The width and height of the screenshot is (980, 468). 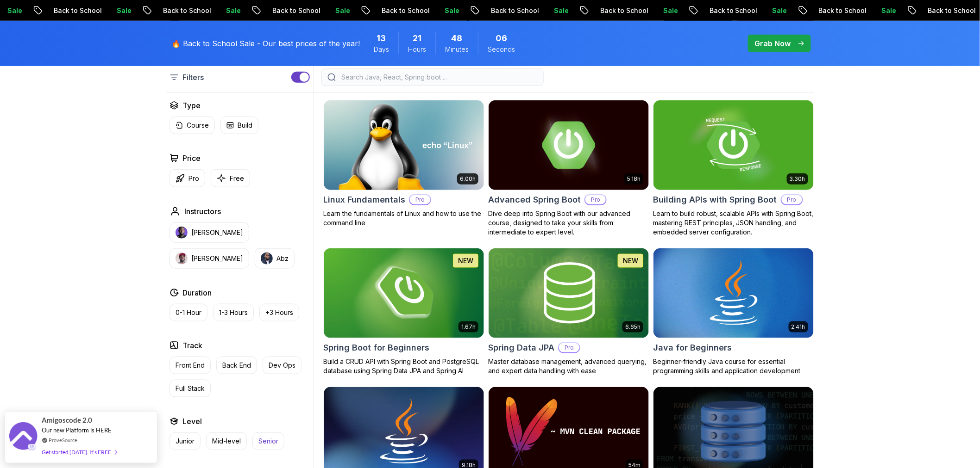 I want to click on span: 48 Minutes, so click(x=457, y=39).